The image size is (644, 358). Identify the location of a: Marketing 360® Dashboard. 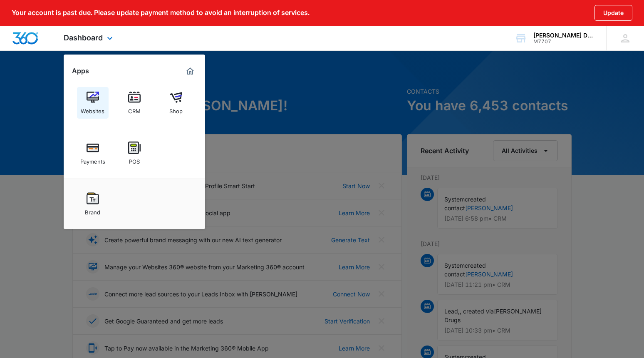
(190, 72).